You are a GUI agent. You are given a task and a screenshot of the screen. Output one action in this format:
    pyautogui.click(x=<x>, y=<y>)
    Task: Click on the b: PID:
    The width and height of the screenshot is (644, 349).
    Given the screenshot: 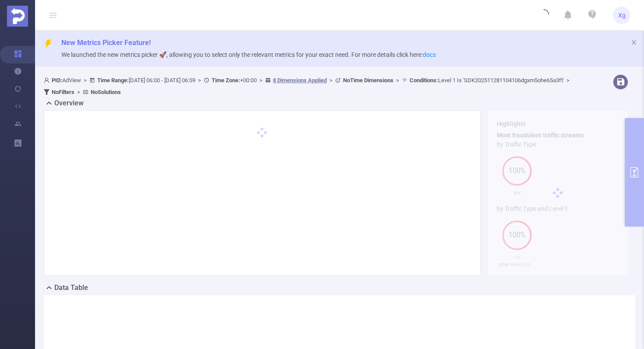 What is the action you would take?
    pyautogui.click(x=57, y=80)
    